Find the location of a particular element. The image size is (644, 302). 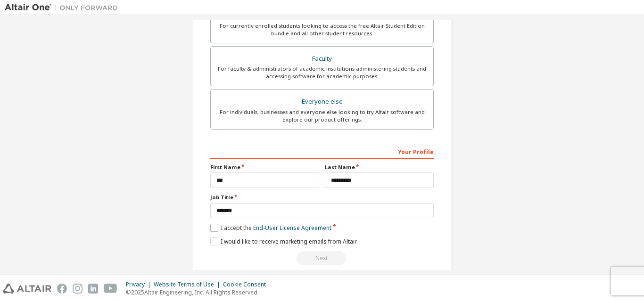

div: Read and acccept EULA to continue is located at coordinates (322, 259).